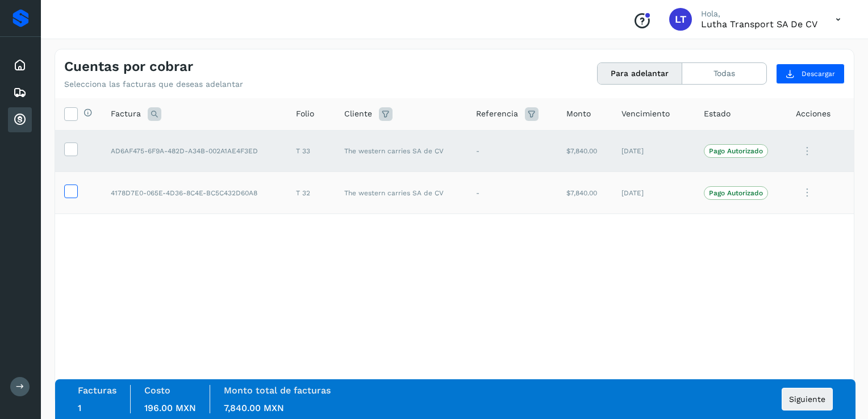  I want to click on span: Siguiente, so click(807, 399).